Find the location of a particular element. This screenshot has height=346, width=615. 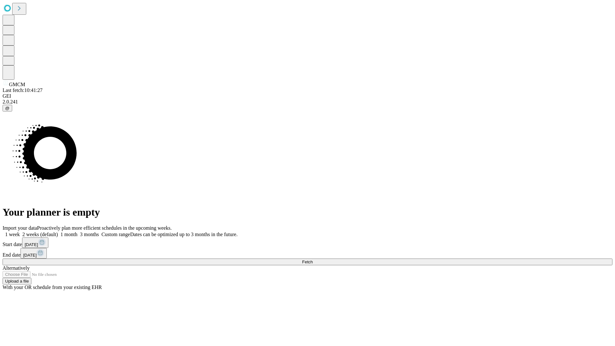

button: Upload a file is located at coordinates (17, 281).